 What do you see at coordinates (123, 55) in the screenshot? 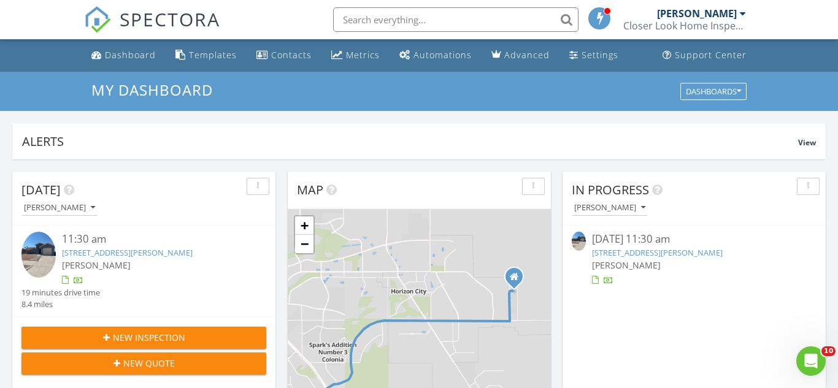
I see `a: Dashboard` at bounding box center [123, 55].